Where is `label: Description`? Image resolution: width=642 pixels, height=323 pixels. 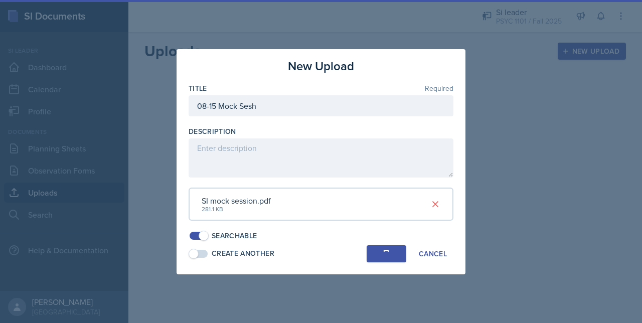 label: Description is located at coordinates (212, 131).